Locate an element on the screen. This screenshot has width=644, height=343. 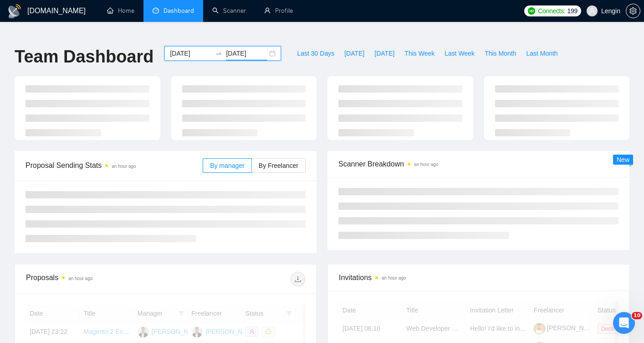
span: Scanner Breakdown is located at coordinates (478, 163).